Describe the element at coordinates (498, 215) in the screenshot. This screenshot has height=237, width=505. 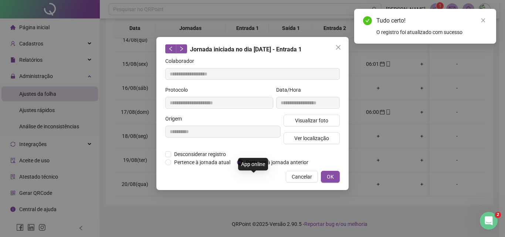
I see `span: 2` at that location.